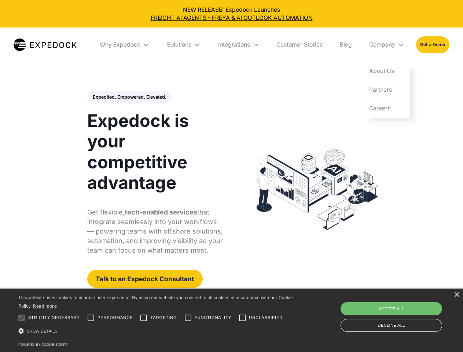 This screenshot has width=463, height=352. I want to click on a: Careers, so click(387, 108).